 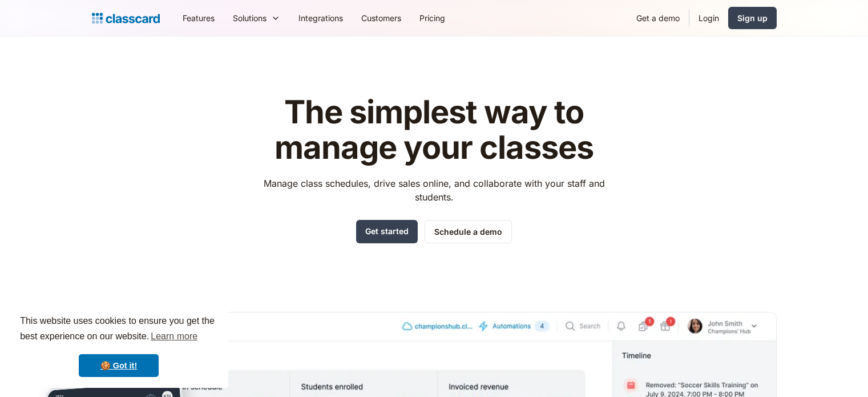 I want to click on a: learn more about cookies, so click(x=174, y=336).